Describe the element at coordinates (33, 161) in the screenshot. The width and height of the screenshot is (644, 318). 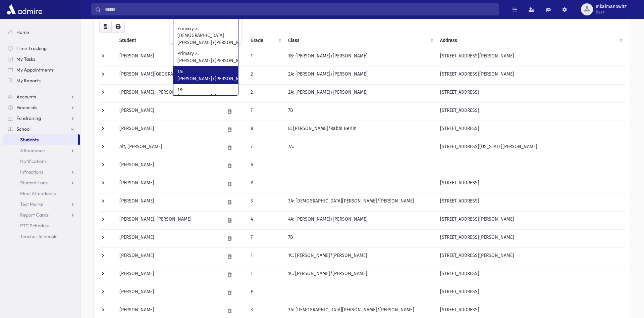
I see `span: Notifications` at that location.